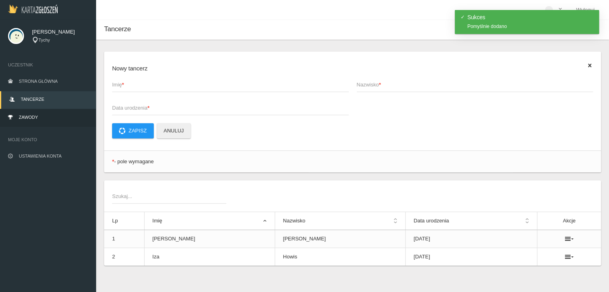 Image resolution: width=609 pixels, height=292 pixels. I want to click on input: Nazwisko*, so click(475, 84).